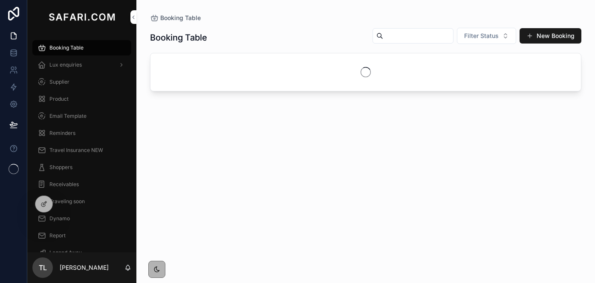  I want to click on a: Reminders, so click(82, 133).